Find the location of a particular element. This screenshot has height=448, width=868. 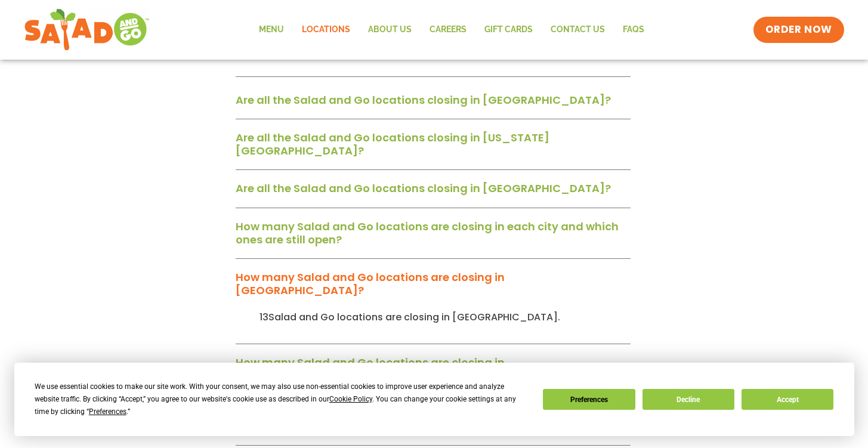

a: GIFT CARDS is located at coordinates (508, 30).